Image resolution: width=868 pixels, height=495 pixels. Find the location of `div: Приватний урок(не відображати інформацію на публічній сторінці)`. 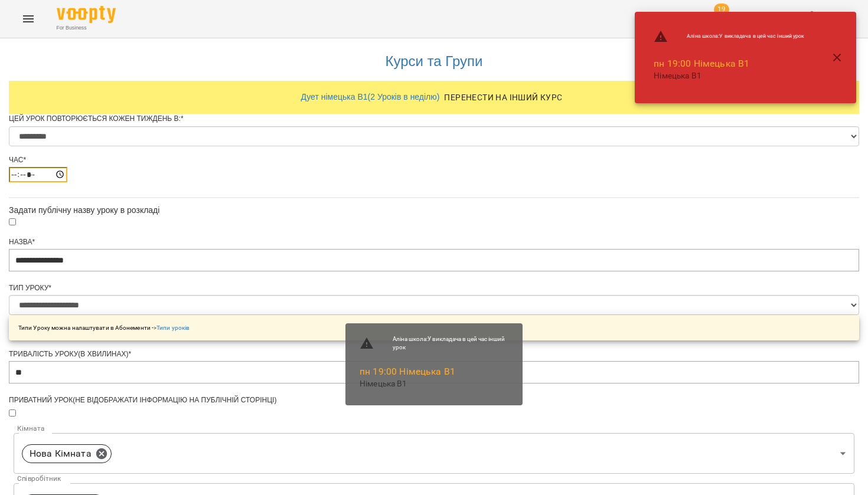

div: Приватний урок(не відображати інформацію на публічній сторінці) is located at coordinates (434, 400).